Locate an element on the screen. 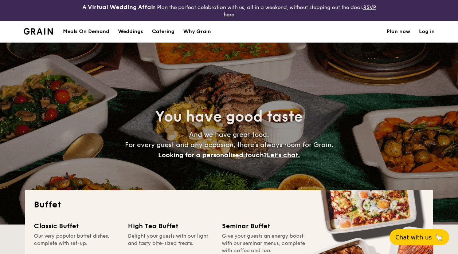 Image resolution: width=458 pixels, height=254 pixels. div: High Tea Buffet is located at coordinates (170, 226).